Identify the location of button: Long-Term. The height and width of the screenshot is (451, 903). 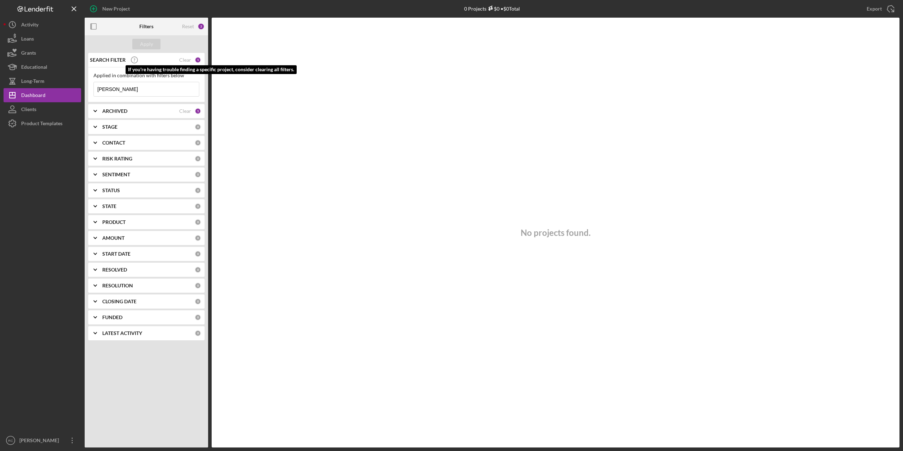
(42, 81).